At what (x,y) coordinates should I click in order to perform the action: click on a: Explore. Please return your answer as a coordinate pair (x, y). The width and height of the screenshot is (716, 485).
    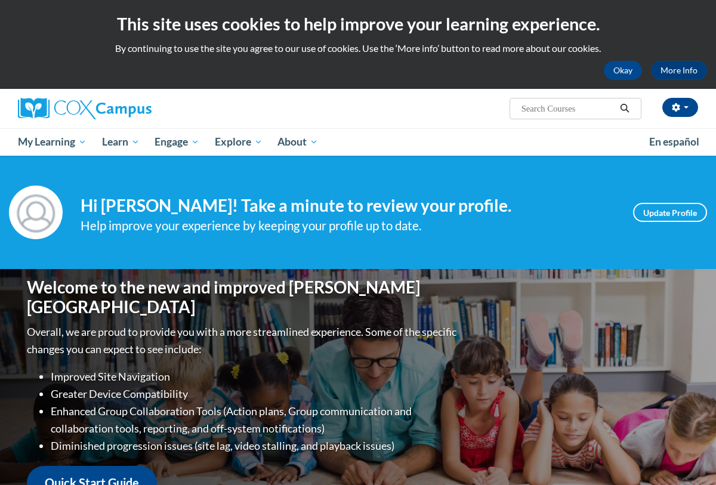
    Looking at the image, I should click on (239, 142).